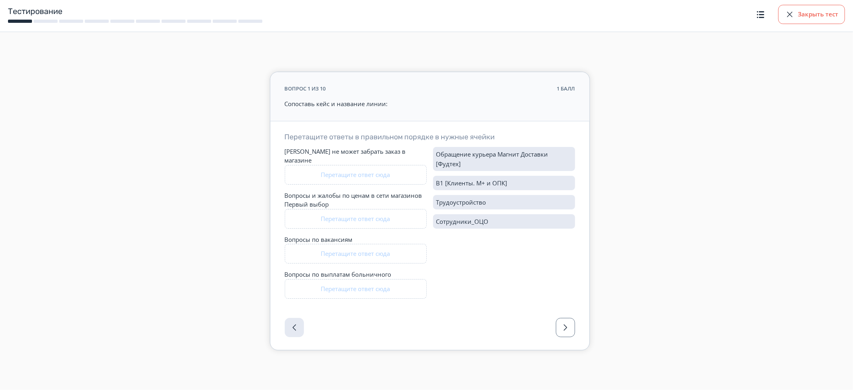 Image resolution: width=853 pixels, height=390 pixels. I want to click on div: Вопросы и жалобы по ценам в сети магазинов Первый выбор, so click(356, 200).